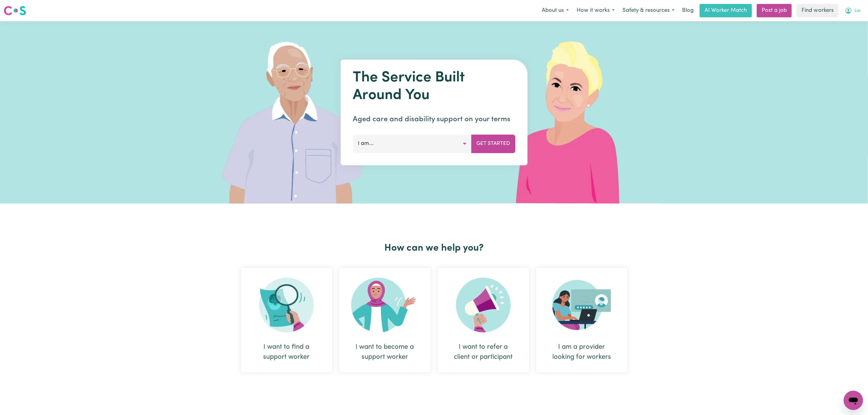  I want to click on span: Lia, so click(857, 11).